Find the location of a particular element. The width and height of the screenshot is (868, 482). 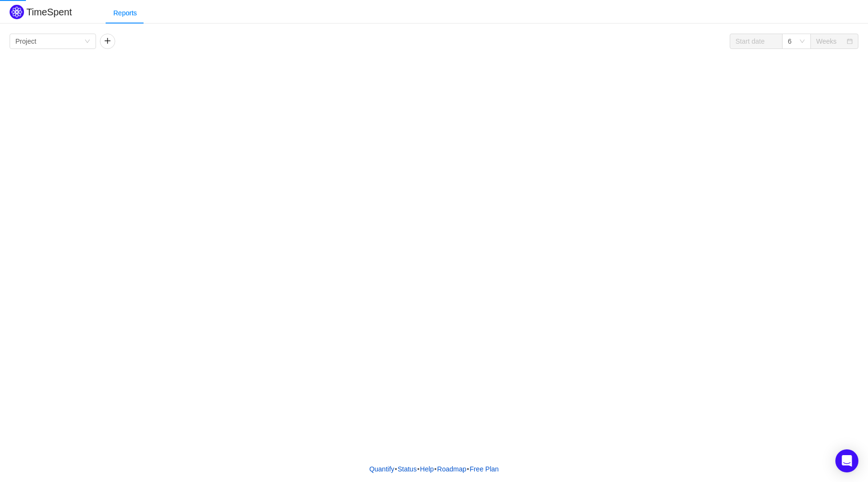

div: Open Intercom Messenger is located at coordinates (846, 460).